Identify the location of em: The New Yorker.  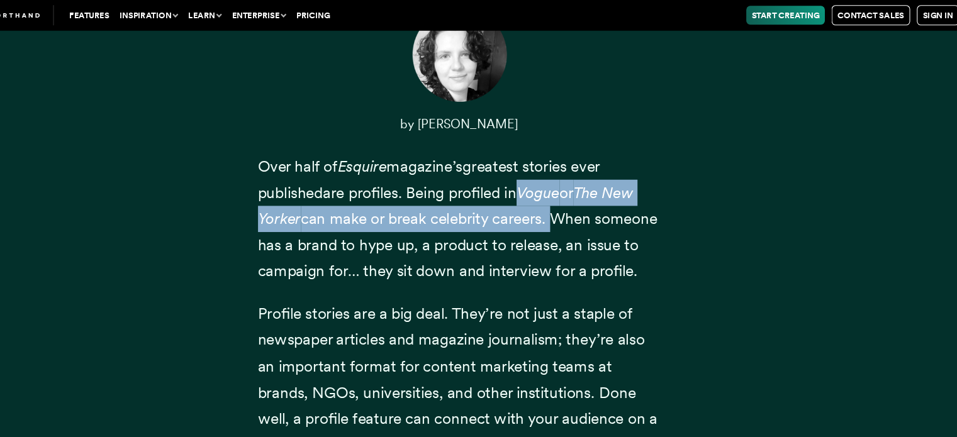
(466, 193).